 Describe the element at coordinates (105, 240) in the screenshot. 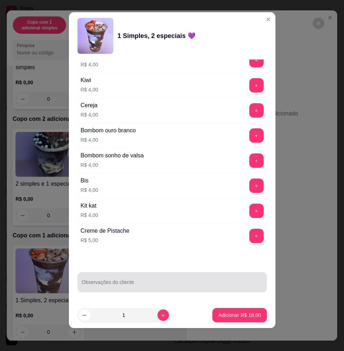

I see `p: R$ 5,00` at that location.